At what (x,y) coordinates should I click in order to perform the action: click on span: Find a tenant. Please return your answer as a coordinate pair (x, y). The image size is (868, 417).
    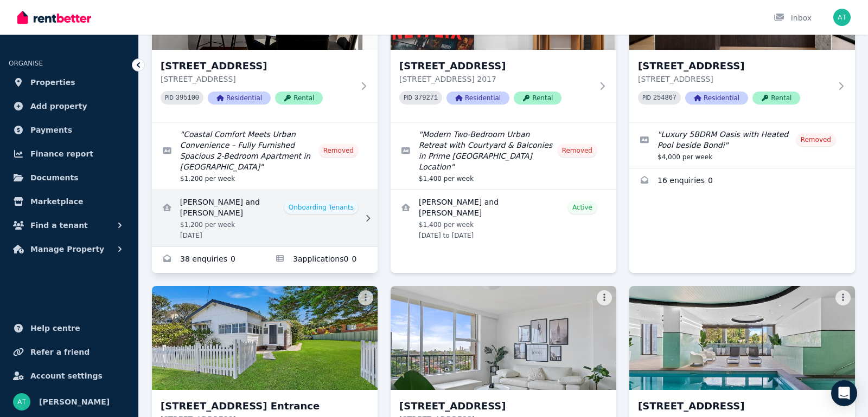
    Looking at the image, I should click on (59, 225).